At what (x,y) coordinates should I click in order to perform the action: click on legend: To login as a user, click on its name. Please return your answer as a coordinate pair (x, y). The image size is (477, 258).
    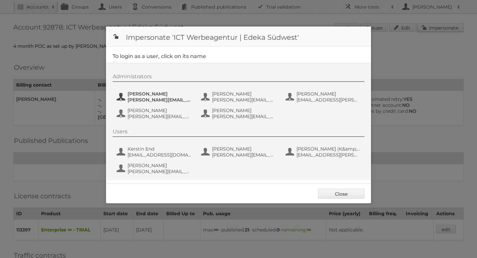
    Looking at the image, I should click on (159, 56).